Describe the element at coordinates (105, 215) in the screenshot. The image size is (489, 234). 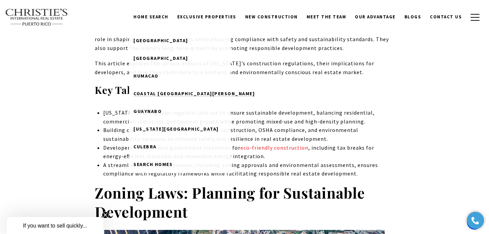
I see `button: Close teaser` at that location.